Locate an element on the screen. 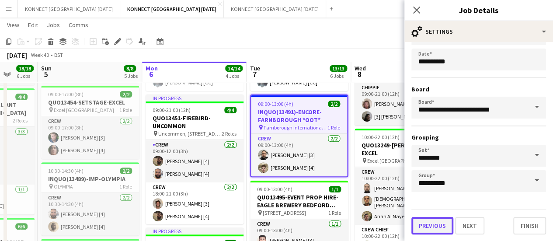 Image resolution: width=553 pixels, height=241 pixels. div: 09:00-13:00 (4h)2/2INQUO(13491)-ENCORE-FARNBOROUGH *OOT* Farnborough international conference cen... is located at coordinates (299, 136).